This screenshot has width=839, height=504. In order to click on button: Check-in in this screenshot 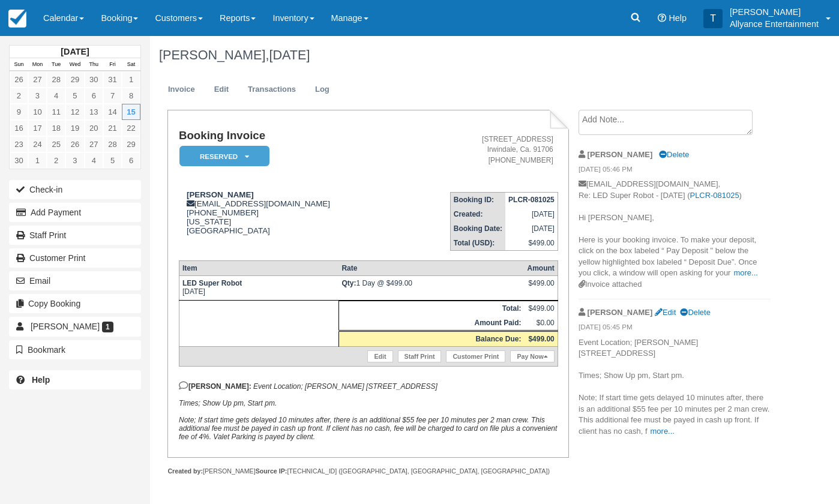, I will do `click(75, 190)`.